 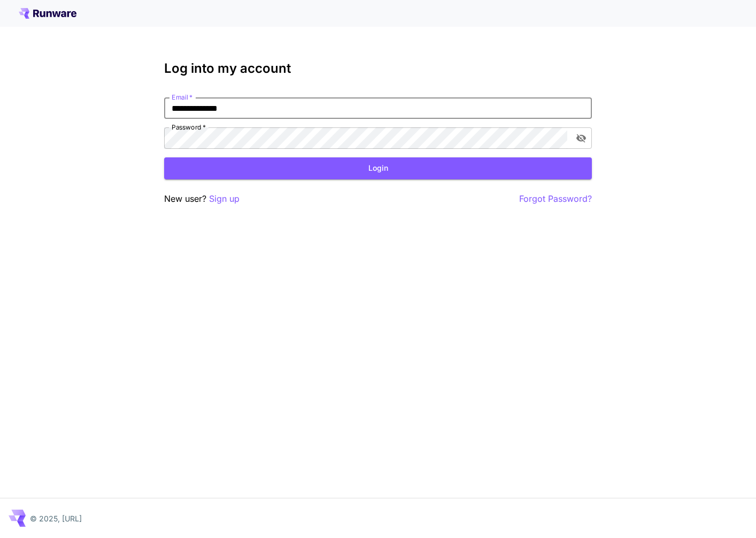 I want to click on h3: Log into my account, so click(x=378, y=69).